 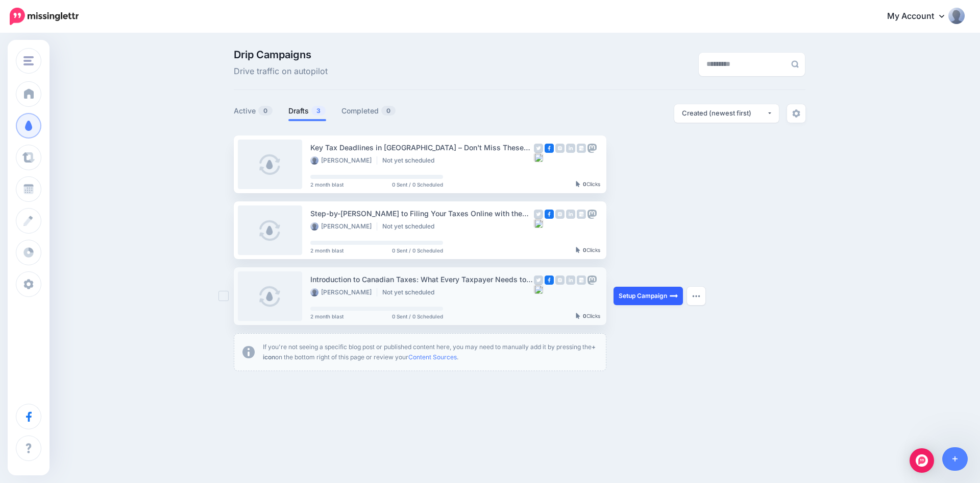 I want to click on span: 3, so click(x=318, y=110).